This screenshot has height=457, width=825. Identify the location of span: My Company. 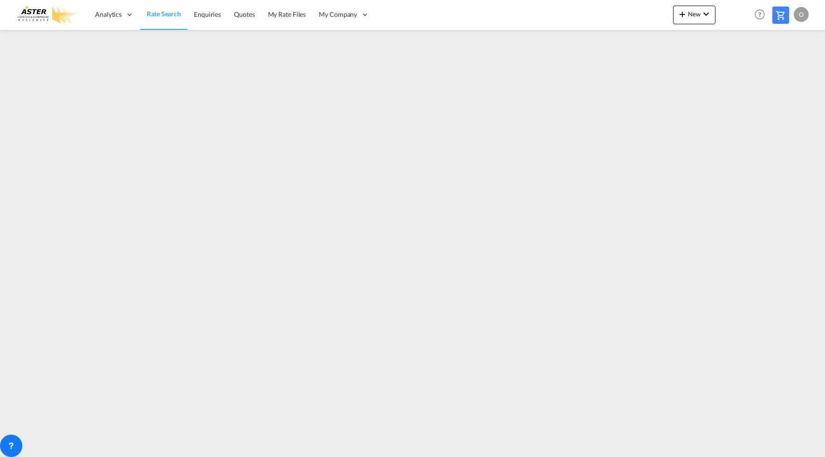
(338, 14).